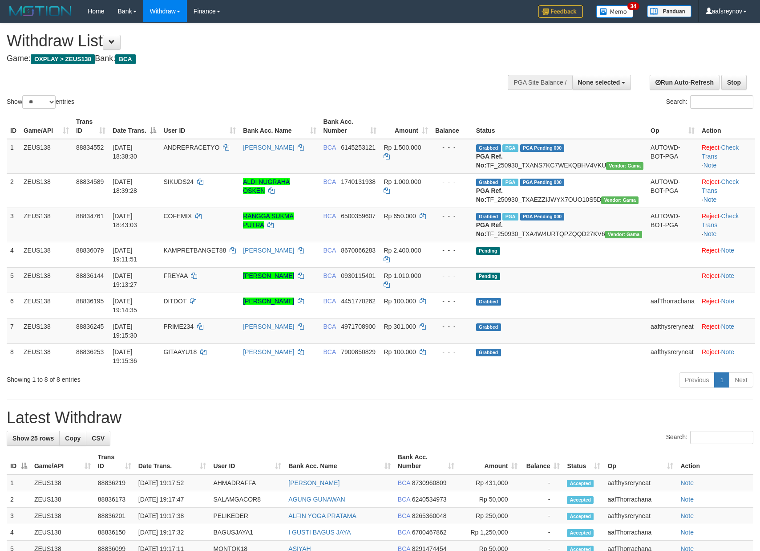 This screenshot has height=551, width=760. What do you see at coordinates (490, 516) in the screenshot?
I see `td: Rp 250,000` at bounding box center [490, 516].